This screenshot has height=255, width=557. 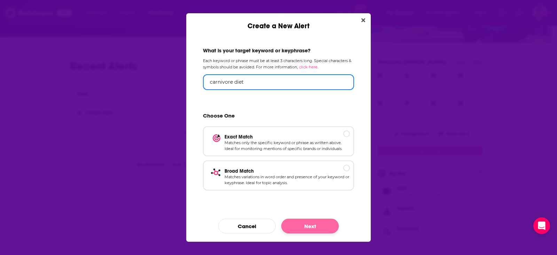 What do you see at coordinates (308, 67) in the screenshot?
I see `a: click here` at bounding box center [308, 67].